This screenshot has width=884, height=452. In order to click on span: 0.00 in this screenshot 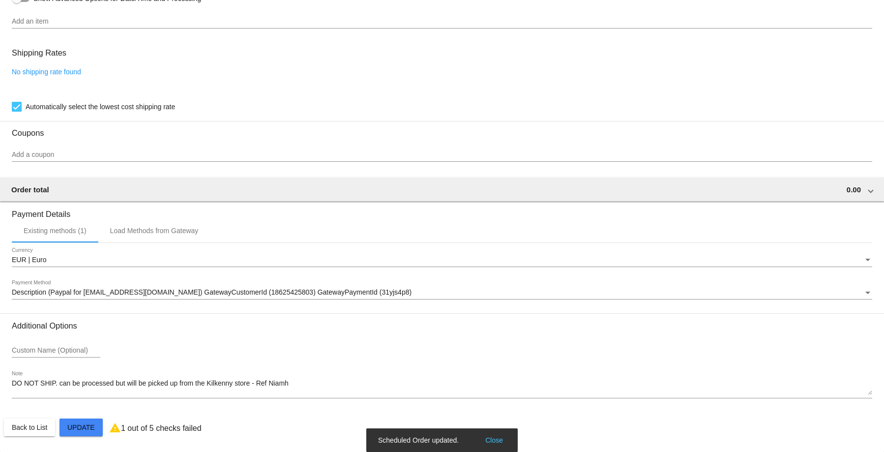, I will do `click(853, 189)`.